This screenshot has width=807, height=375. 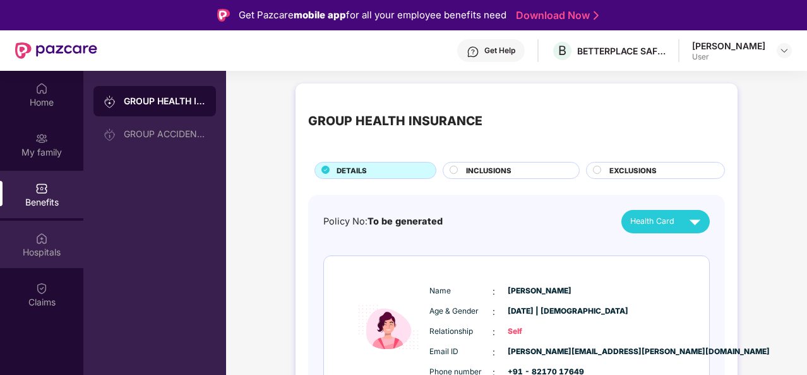 What do you see at coordinates (695, 221) in the screenshot?
I see `img: svg+xml;base64,PHN2ZyB4bWxucz0iaHR0cDovL3d3dy53My5vcmcvMjAwMC9zdmciIHZpZXdCb3g9IjAgMCAyNCAyNCIgd2...` at bounding box center [695, 221].